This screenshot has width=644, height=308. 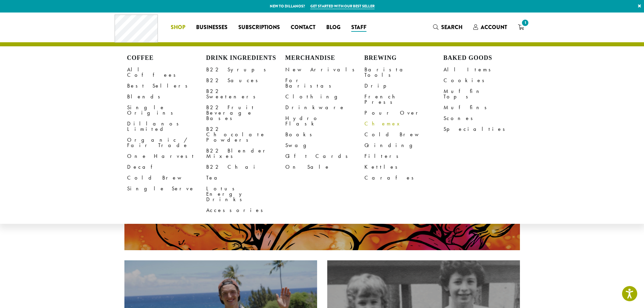 What do you see at coordinates (324, 156) in the screenshot?
I see `a: Gift Cards` at bounding box center [324, 156].